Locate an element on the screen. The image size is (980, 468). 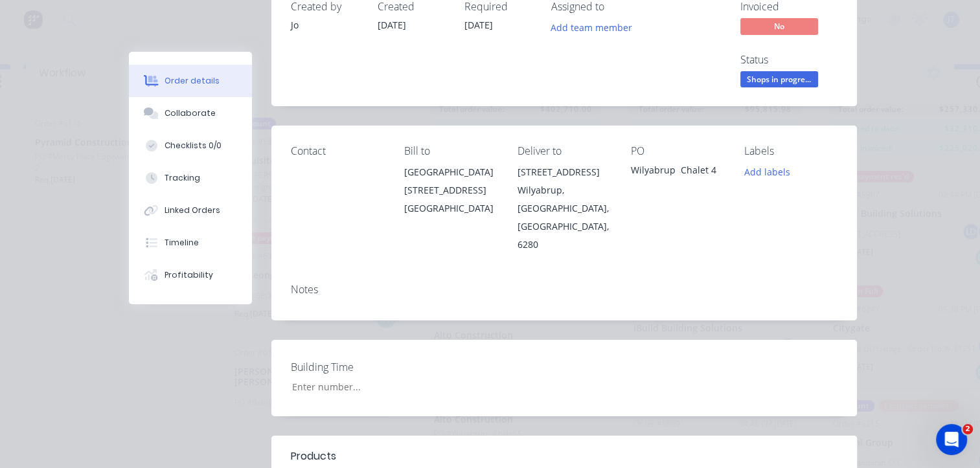
span: 2 is located at coordinates (967, 429).